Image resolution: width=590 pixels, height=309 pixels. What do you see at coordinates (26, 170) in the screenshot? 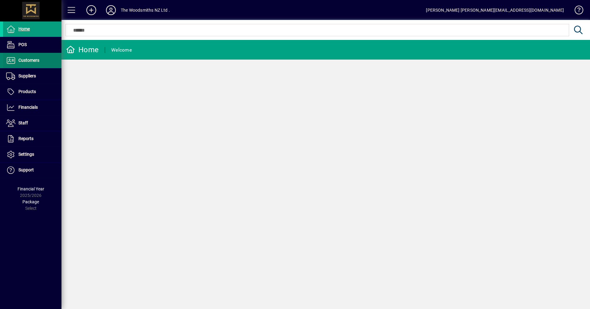
I see `span: Support` at bounding box center [26, 170].